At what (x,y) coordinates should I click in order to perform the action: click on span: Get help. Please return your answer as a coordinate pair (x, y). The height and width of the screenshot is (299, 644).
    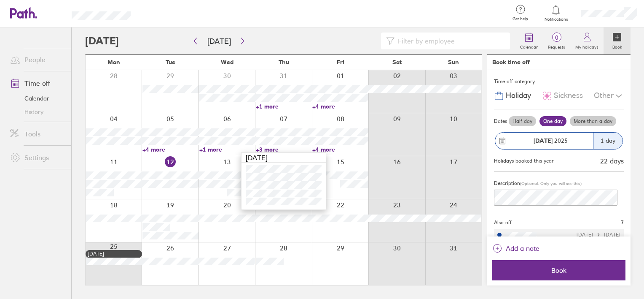
    Looking at the image, I should click on (520, 19).